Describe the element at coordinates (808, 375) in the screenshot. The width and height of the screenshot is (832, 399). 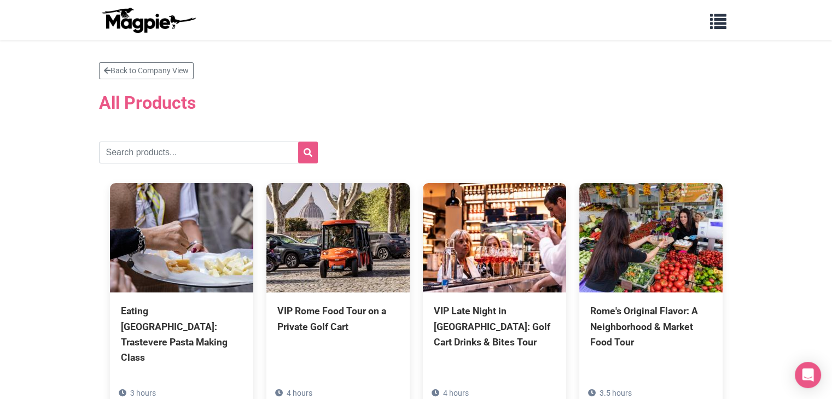
I see `div: Open Intercom Messenger` at that location.